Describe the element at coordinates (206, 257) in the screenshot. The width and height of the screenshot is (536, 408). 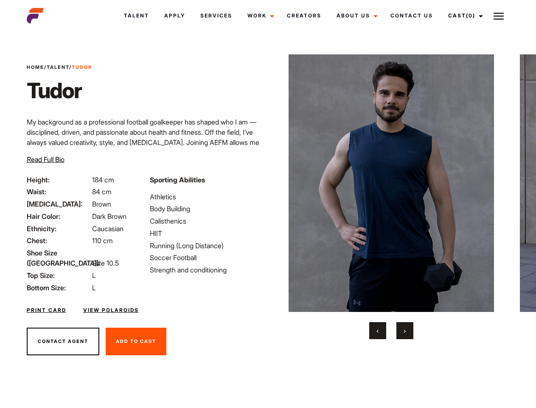
I see `li: Soccer Football` at that location.